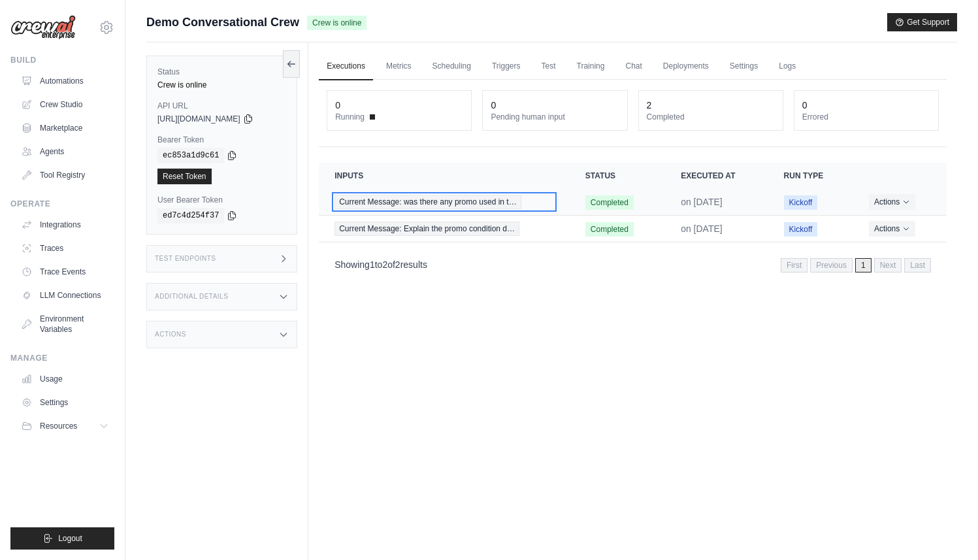  Describe the element at coordinates (350, 117) in the screenshot. I see `span: Running` at that location.